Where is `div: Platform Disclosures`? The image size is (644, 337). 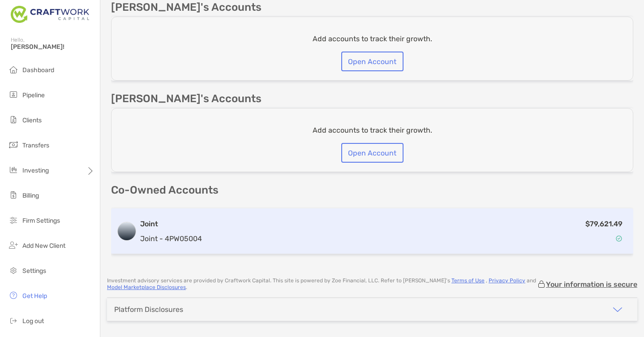 div: Platform Disclosures is located at coordinates (149, 309).